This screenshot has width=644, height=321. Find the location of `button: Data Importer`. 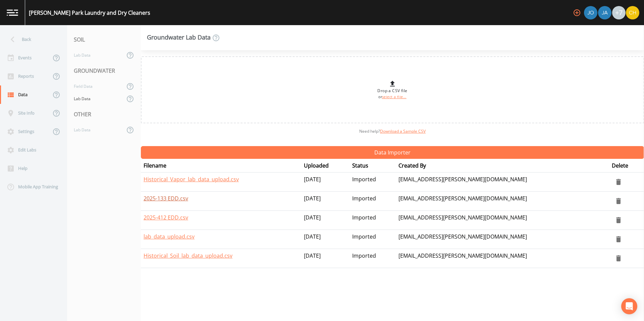

button: Data Importer is located at coordinates (392, 152).